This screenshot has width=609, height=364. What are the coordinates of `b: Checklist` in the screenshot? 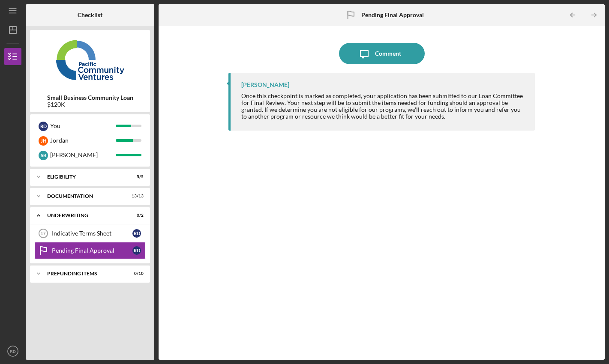 It's located at (90, 15).